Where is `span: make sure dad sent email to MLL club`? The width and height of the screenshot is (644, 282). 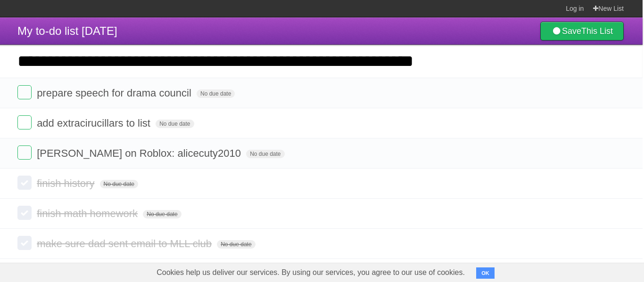 span: make sure dad sent email to MLL club is located at coordinates (126, 244).